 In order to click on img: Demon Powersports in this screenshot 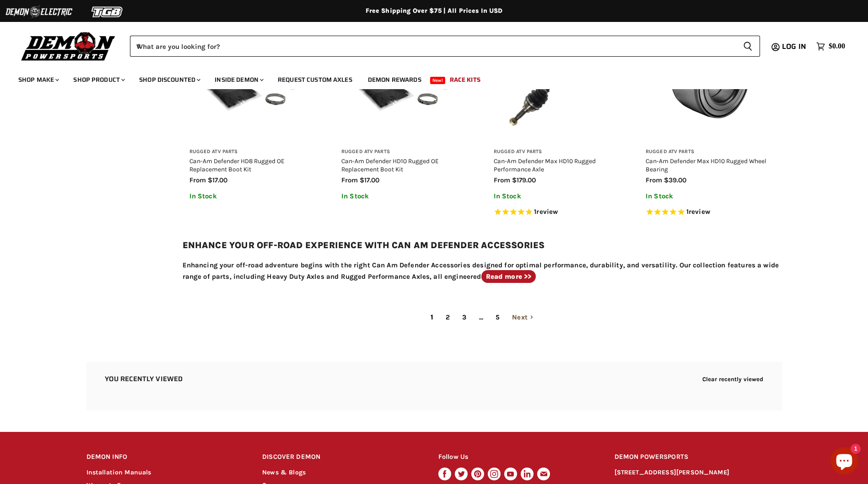, I will do `click(68, 46)`.